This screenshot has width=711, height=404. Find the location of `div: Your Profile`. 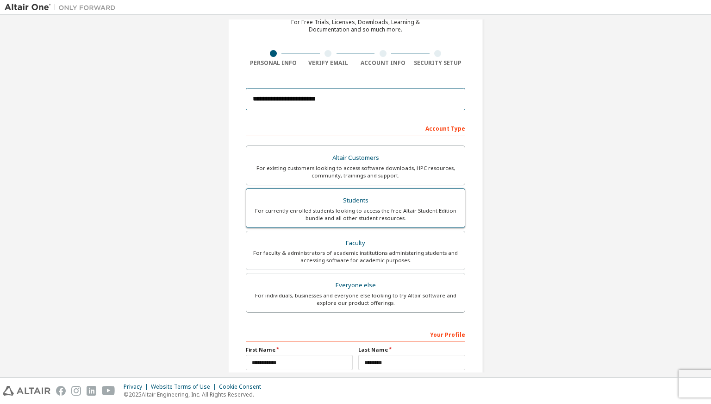

div: Your Profile is located at coordinates (355, 334).